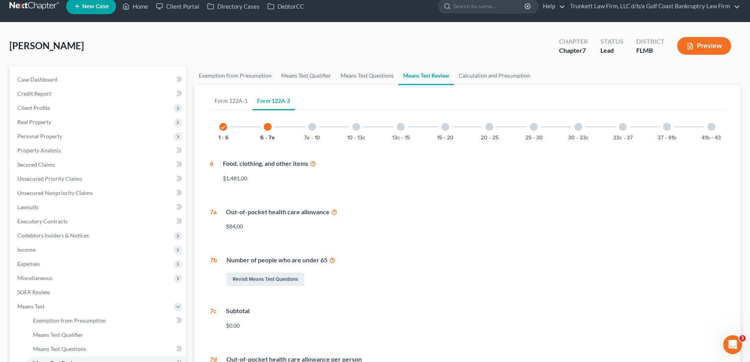 The height and width of the screenshot is (362, 750). Describe the element at coordinates (612, 41) in the screenshot. I see `div: Status` at that location.